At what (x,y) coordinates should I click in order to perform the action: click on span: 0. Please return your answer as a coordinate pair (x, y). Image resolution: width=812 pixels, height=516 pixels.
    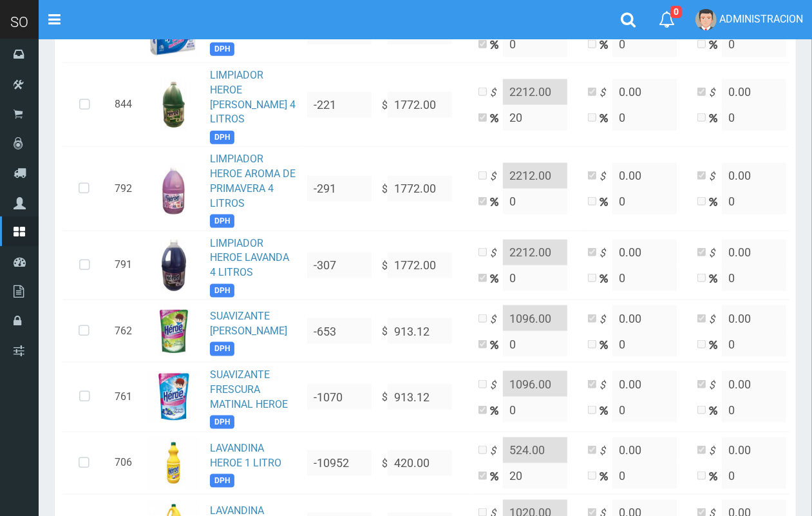
    Looking at the image, I should click on (677, 11).